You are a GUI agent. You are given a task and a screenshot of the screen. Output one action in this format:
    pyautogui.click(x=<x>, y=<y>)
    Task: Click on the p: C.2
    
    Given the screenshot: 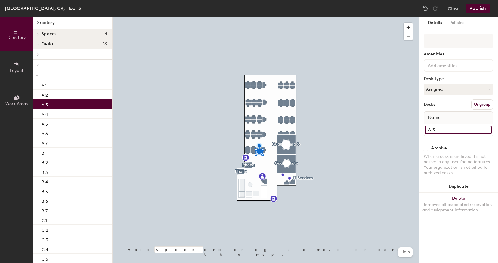 What is the action you would take?
    pyautogui.click(x=45, y=229)
    